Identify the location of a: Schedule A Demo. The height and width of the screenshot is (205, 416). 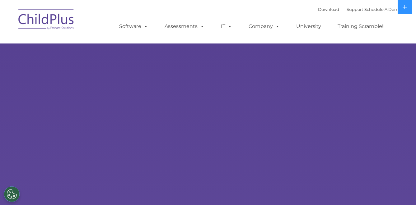
(383, 9).